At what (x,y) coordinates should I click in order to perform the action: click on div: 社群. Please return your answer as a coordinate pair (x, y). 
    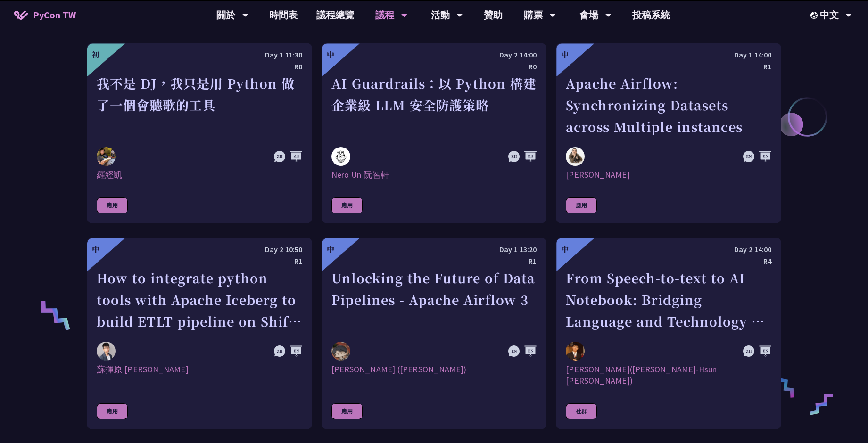
    Looking at the image, I should click on (581, 412).